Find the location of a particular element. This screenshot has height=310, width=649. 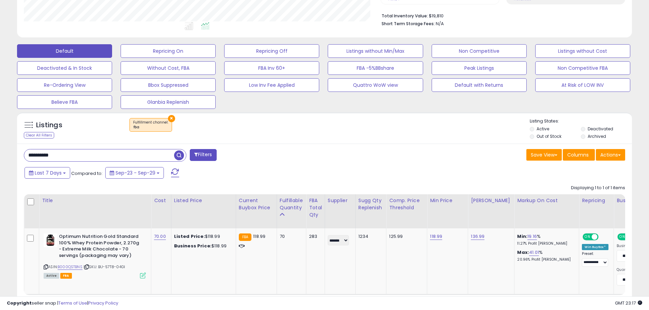

div: 1234 is located at coordinates (370, 237).